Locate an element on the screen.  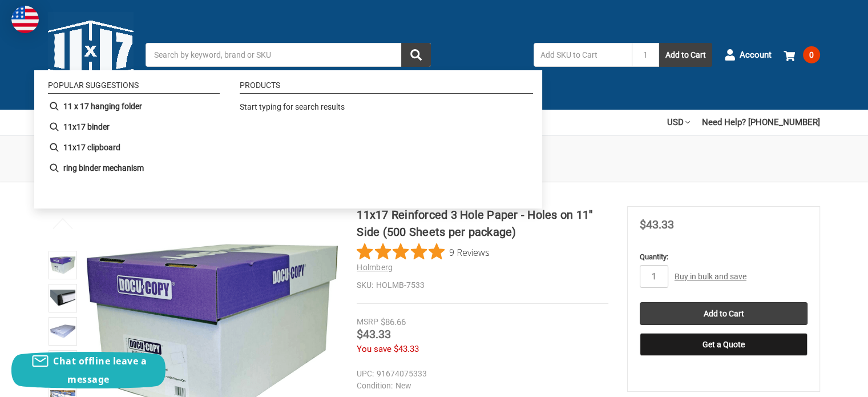
button: Chat offline leave a message is located at coordinates (88, 370).